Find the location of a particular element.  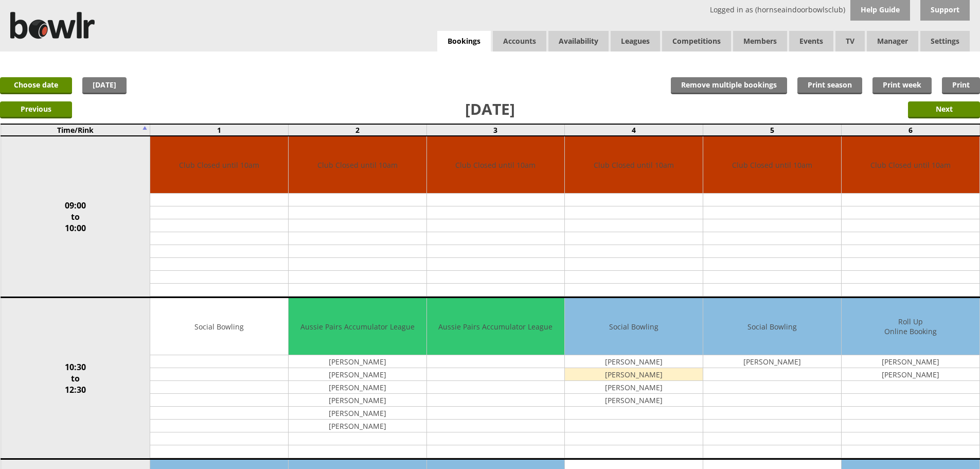

a: Print season is located at coordinates (830, 85).